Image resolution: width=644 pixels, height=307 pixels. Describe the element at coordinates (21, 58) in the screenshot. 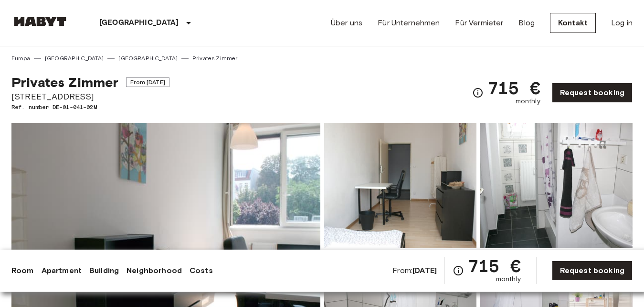

I see `a: Europa` at that location.